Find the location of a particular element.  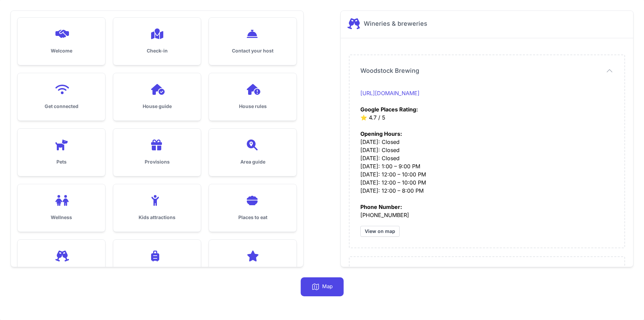

a: Provisions is located at coordinates (157, 152).